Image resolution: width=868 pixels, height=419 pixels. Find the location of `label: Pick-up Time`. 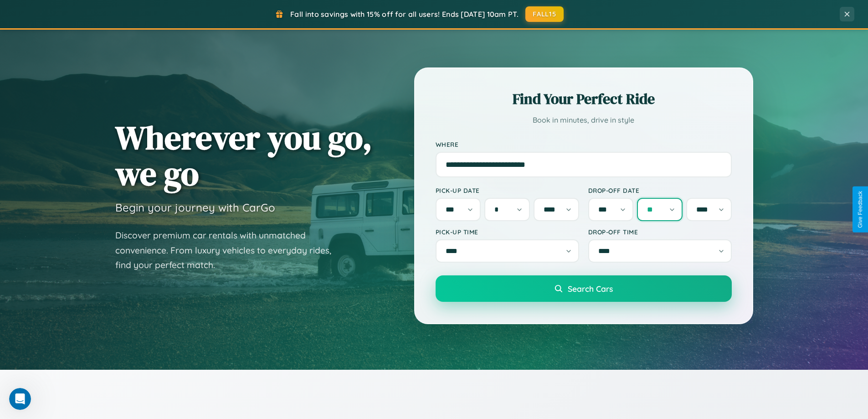

label: Pick-up Time is located at coordinates (507, 232).